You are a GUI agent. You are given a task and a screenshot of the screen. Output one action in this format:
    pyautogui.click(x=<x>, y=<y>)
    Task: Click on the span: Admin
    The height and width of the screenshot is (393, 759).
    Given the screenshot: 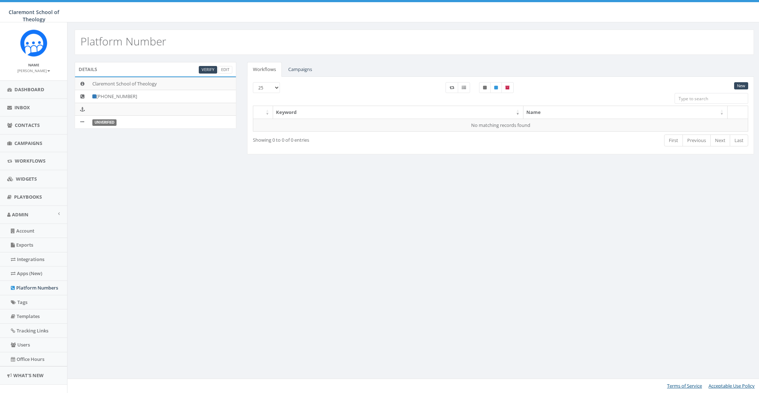 What is the action you would take?
    pyautogui.click(x=20, y=215)
    